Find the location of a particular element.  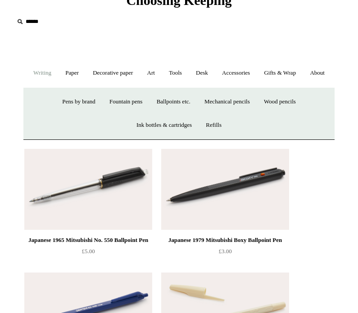

a: Desk is located at coordinates (201, 73).